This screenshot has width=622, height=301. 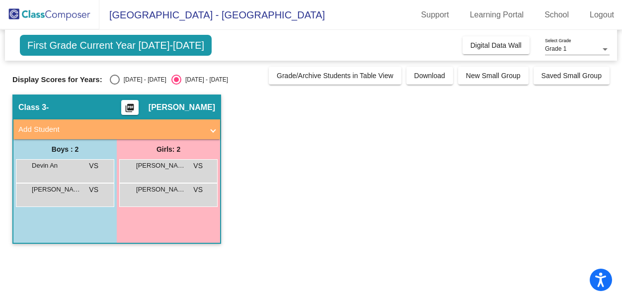 I want to click on span: New Small Group, so click(x=493, y=76).